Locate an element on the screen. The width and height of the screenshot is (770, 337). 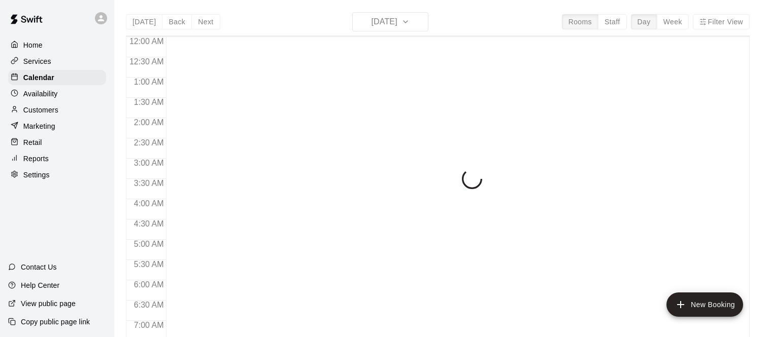
span: 6:00 AM is located at coordinates (149, 285).